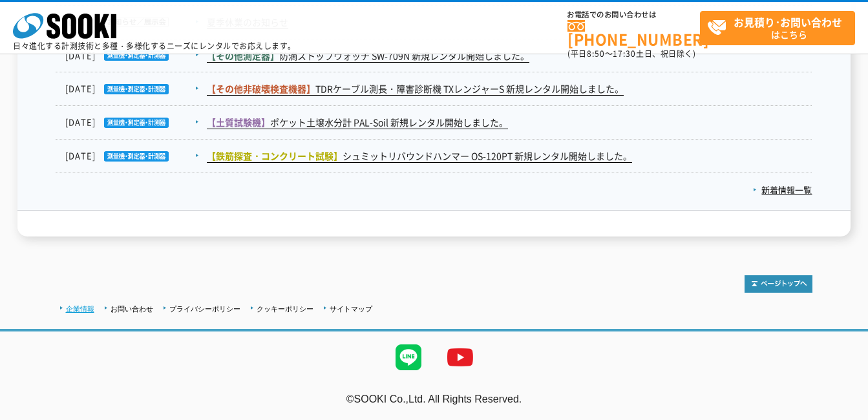 The image size is (868, 420). I want to click on span: 【その他非破壊検査機器】, so click(261, 88).